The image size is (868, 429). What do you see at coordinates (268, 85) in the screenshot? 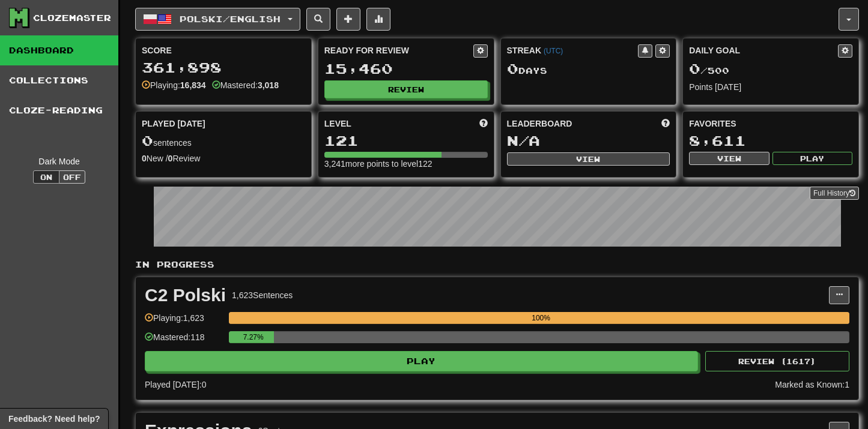
I see `strong: 3,018` at bounding box center [268, 85].